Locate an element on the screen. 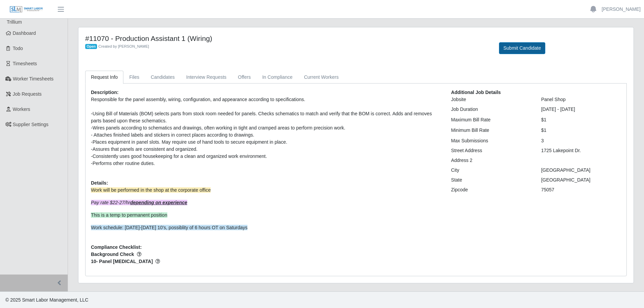  span: Trillium is located at coordinates (14, 22).